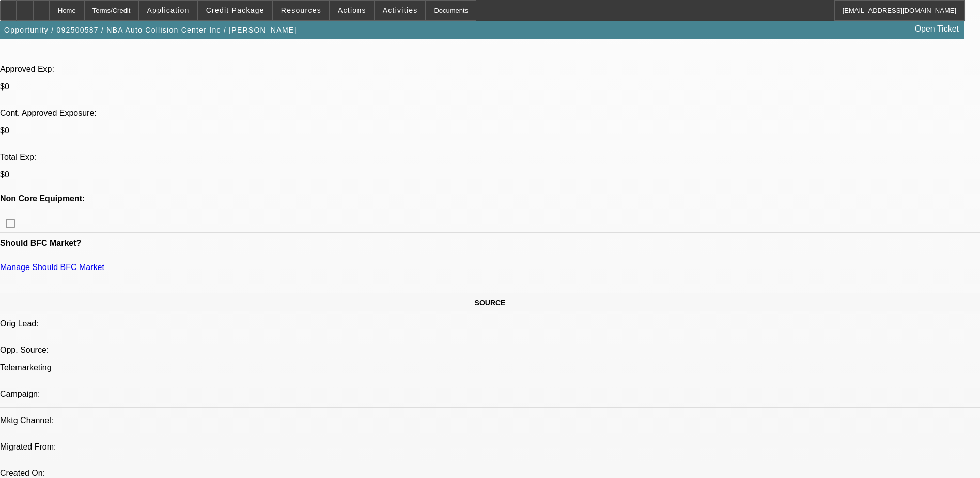 The height and width of the screenshot is (478, 980). I want to click on span: Credit Package, so click(235, 11).